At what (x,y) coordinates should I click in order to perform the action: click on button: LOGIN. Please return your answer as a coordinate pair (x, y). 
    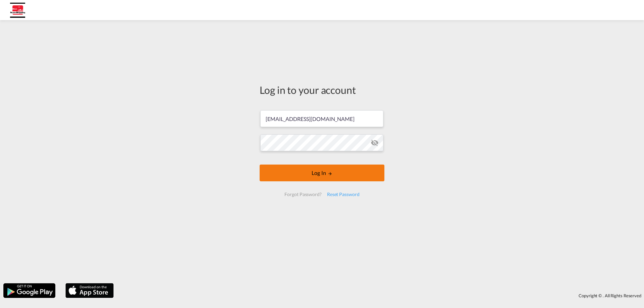
    Looking at the image, I should click on (322, 173).